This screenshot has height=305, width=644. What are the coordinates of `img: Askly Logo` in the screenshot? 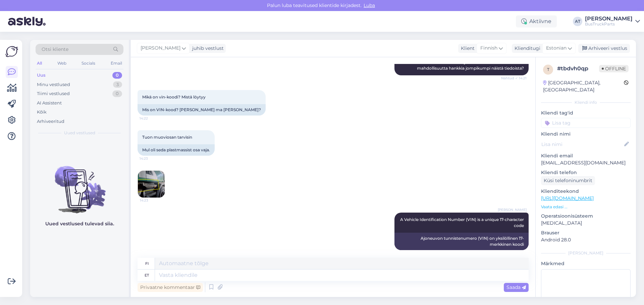 It's located at (12, 52).